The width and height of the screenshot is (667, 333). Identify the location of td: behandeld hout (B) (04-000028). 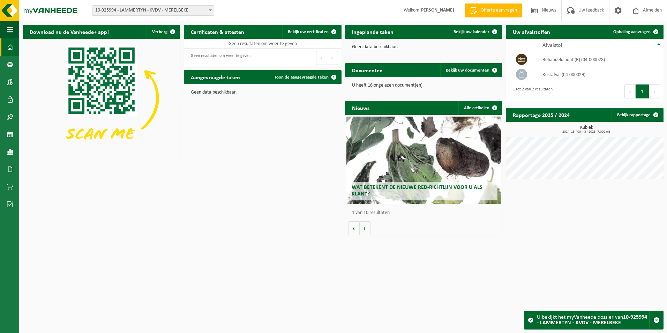
(600, 59).